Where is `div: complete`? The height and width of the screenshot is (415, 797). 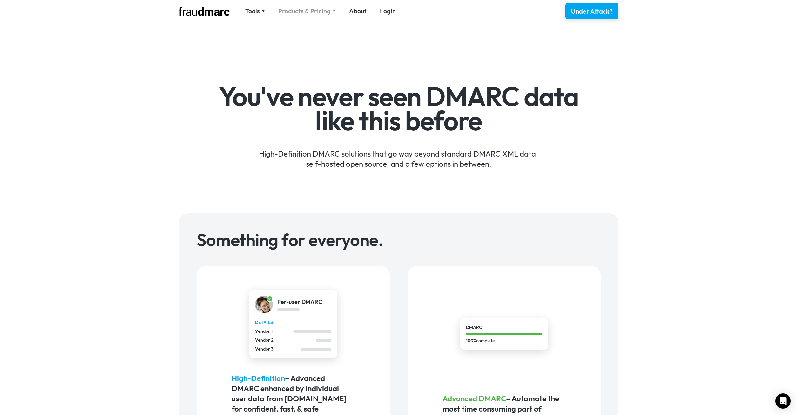 div: complete is located at coordinates (504, 341).